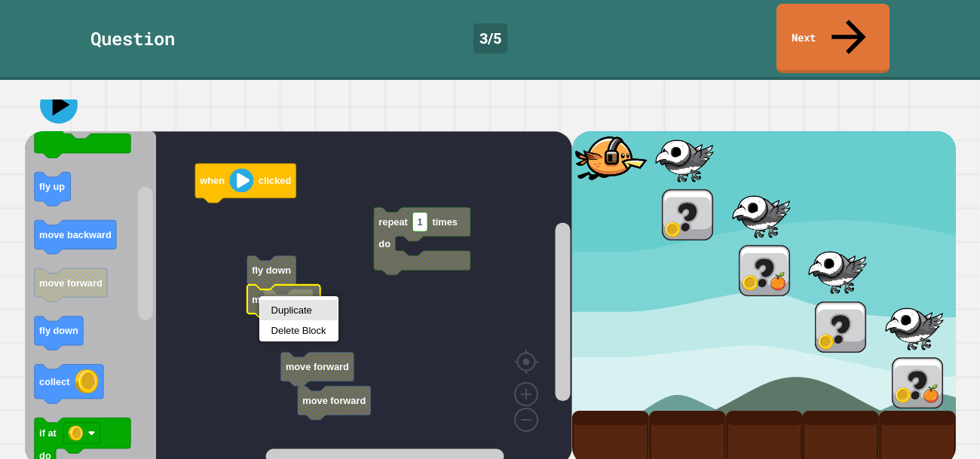 This screenshot has width=980, height=459. Describe the element at coordinates (76, 235) in the screenshot. I see `text: move backward` at that location.